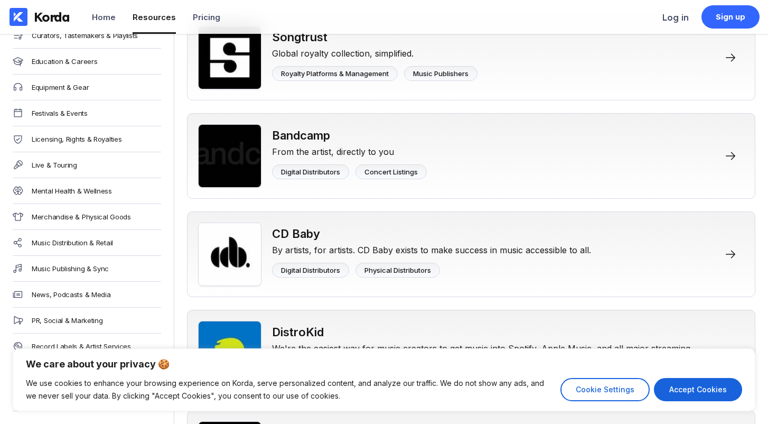  I want to click on a: Education & Careers, so click(87, 61).